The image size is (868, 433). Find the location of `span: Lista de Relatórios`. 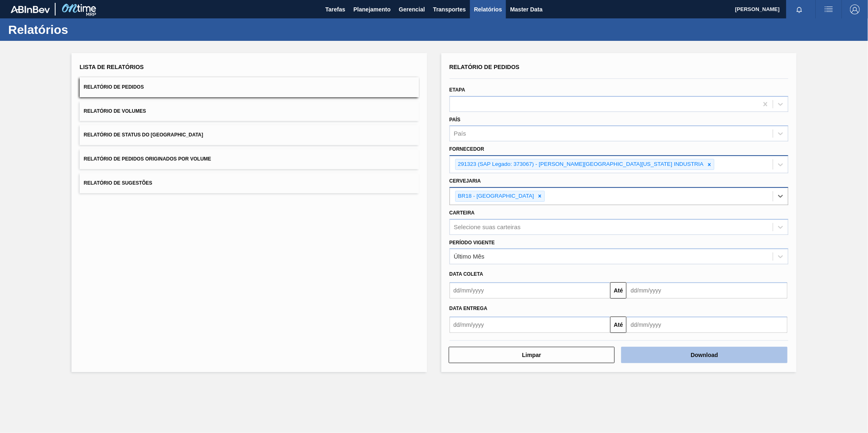

span: Lista de Relatórios is located at coordinates (112, 67).